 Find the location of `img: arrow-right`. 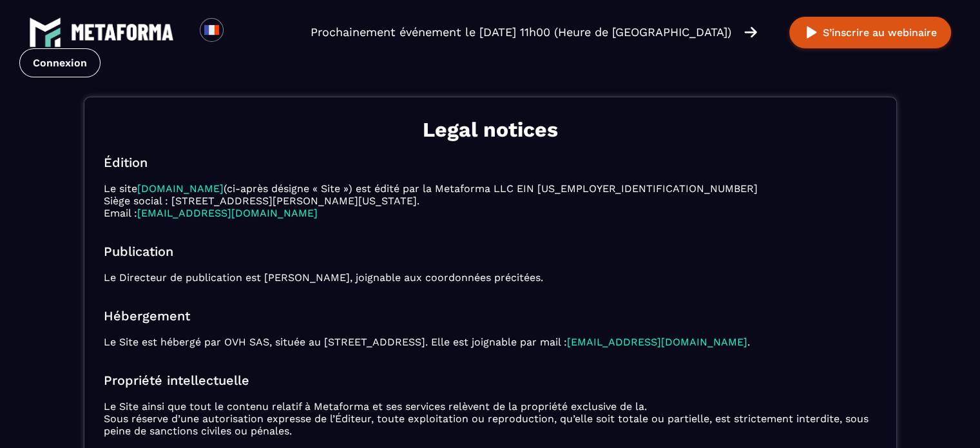

img: arrow-right is located at coordinates (750, 33).